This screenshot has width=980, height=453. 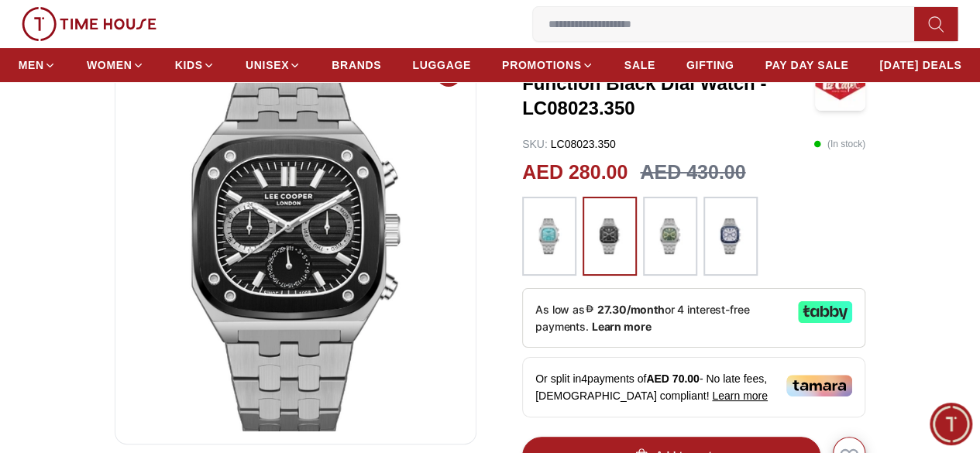 What do you see at coordinates (295, 245) in the screenshot?
I see `img: LEE COOPER Men Multi Function Blue Dial Watch - LC08023.300` at bounding box center [295, 245].